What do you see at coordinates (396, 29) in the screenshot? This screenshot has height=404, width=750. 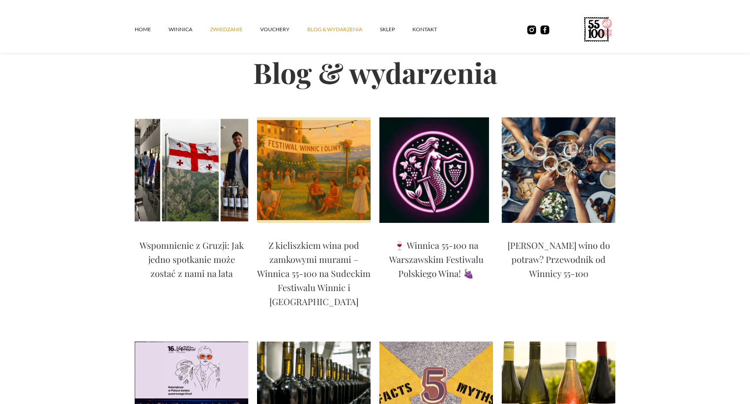 I see `a: SKLEP` at bounding box center [396, 29].